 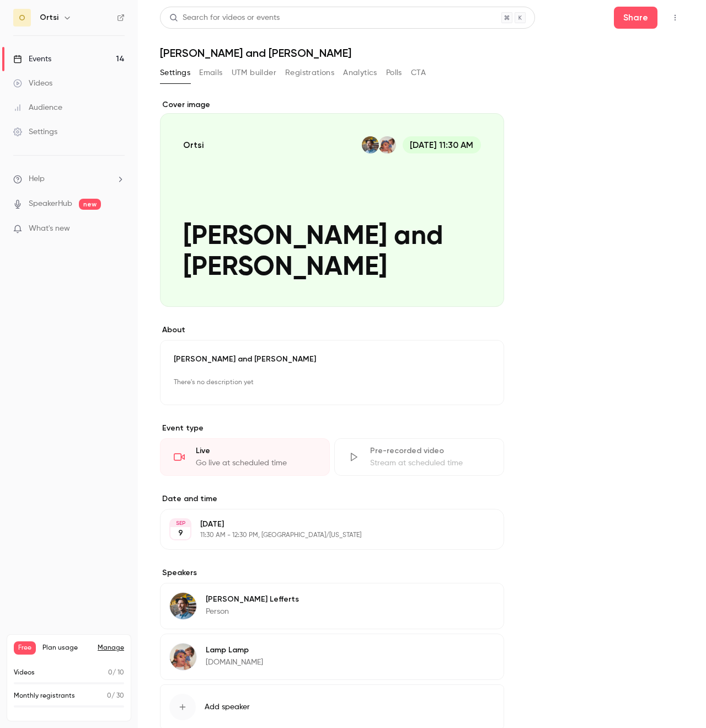 I want to click on button: Polls, so click(x=394, y=73).